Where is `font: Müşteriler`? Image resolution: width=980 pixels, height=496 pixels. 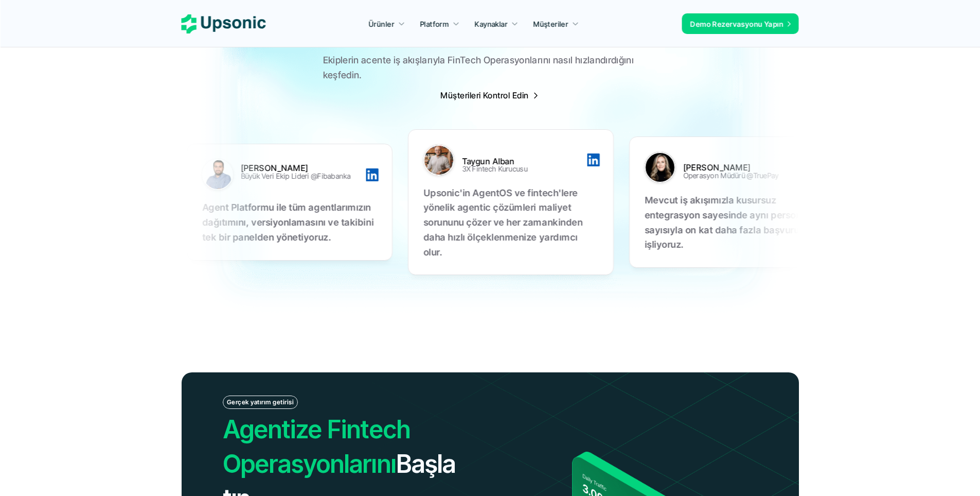
font: Müşteriler is located at coordinates (551, 24).